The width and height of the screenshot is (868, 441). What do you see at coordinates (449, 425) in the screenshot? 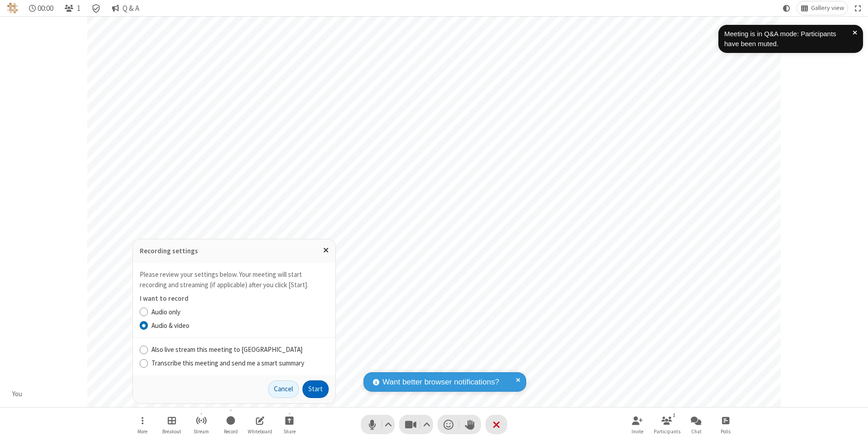
I see `button: Send a reaction` at bounding box center [449, 425].